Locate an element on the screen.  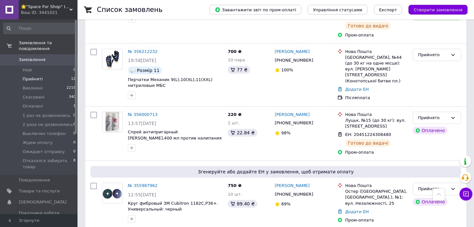
span: ЕН: 20451222547595 is located at coordinates (368, 17).